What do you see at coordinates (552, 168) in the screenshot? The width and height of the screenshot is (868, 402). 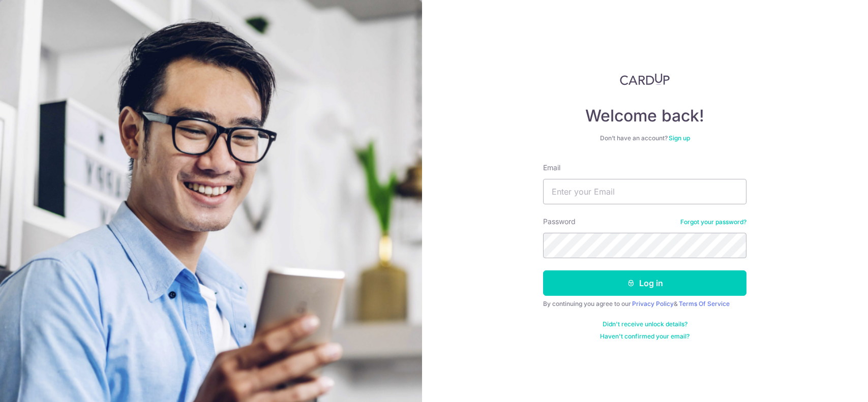 I see `label: Email` at bounding box center [552, 168].